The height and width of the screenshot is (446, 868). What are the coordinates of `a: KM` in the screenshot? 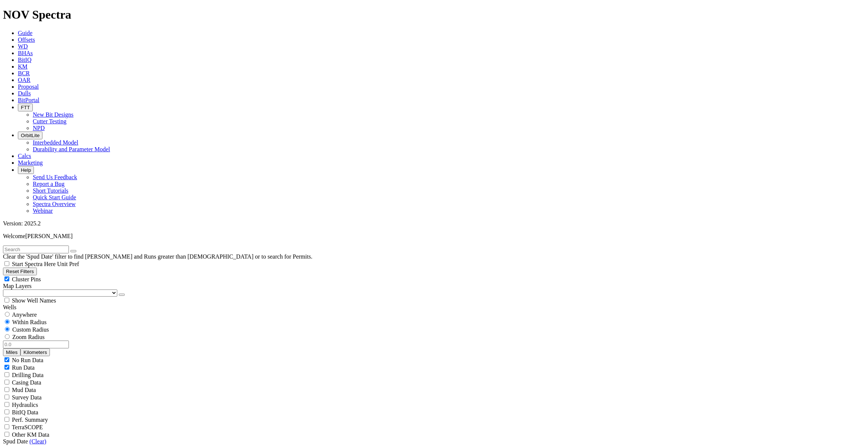 It's located at (22, 66).